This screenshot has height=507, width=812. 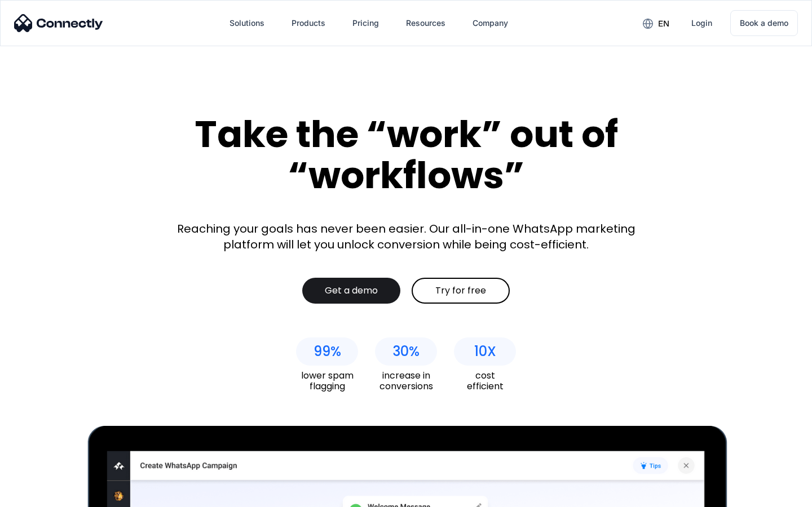 I want to click on div: increase in conversions, so click(x=406, y=381).